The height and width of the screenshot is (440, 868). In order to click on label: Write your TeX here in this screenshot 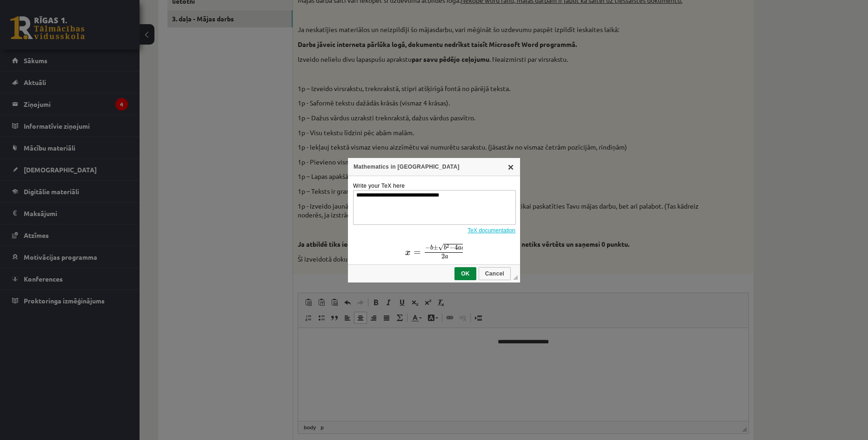, I will do `click(379, 186)`.